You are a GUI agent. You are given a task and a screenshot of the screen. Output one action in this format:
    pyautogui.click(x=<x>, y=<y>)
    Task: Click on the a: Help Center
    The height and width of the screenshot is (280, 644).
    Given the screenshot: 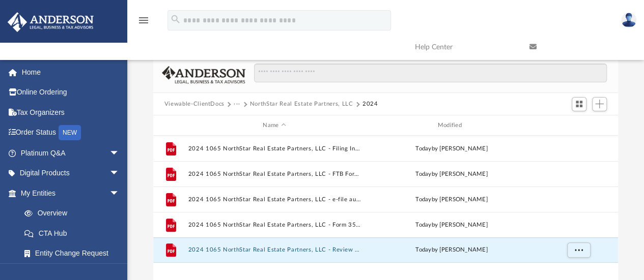 What is the action you would take?
    pyautogui.click(x=465, y=47)
    